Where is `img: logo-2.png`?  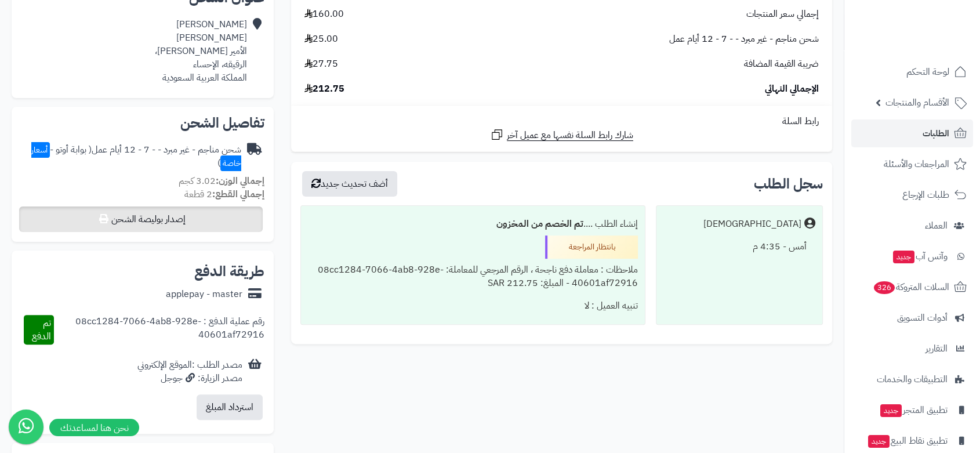
img: logo-2.png is located at coordinates (935, 45).